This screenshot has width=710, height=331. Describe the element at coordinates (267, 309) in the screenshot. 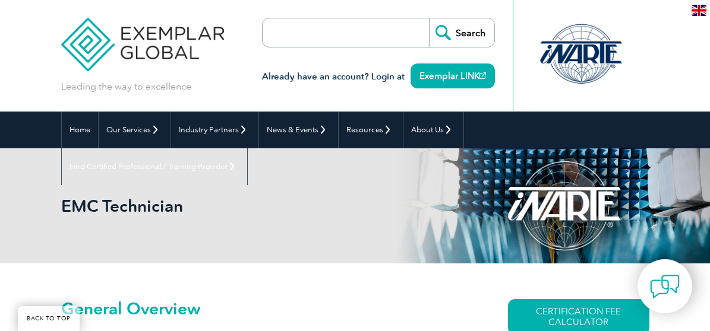

I see `h2: General Overview` at that location.